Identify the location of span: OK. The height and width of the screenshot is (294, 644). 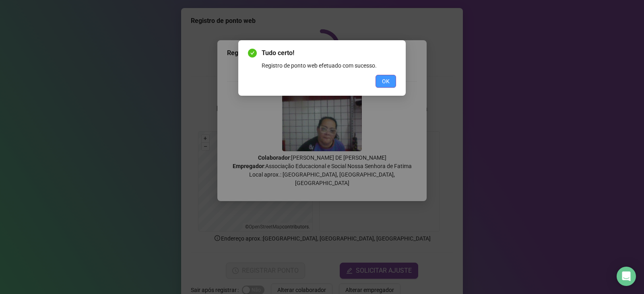
(385, 81).